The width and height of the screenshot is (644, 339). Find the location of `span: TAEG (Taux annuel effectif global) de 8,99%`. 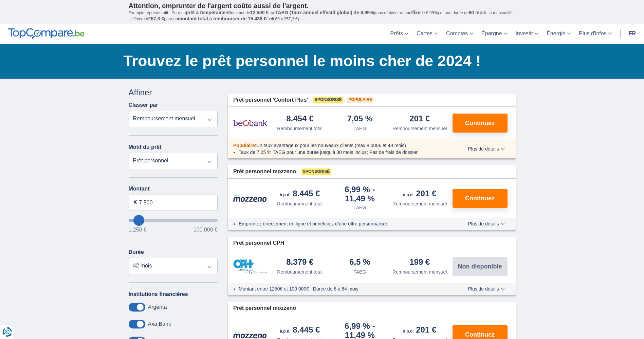

span: TAEG (Taux annuel effectif global) de 8,99% is located at coordinates (325, 12).